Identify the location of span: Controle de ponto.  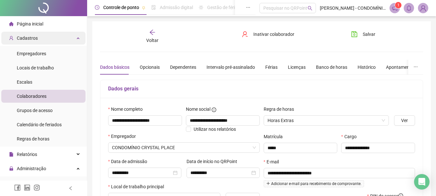
(121, 7).